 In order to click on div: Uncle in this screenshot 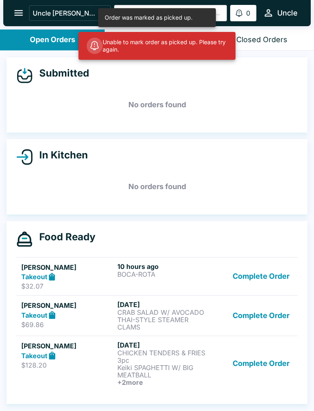, I will do `click(288, 13)`.